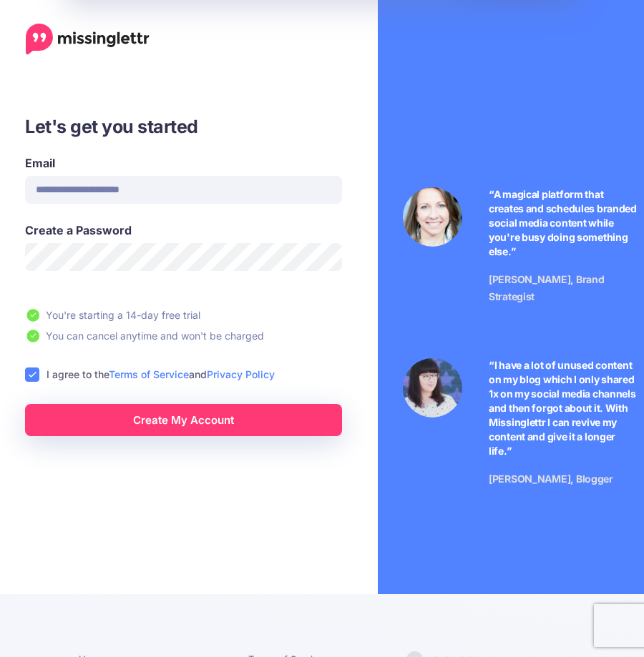 The image size is (644, 657). What do you see at coordinates (183, 127) in the screenshot?
I see `h3: Let's get you started` at bounding box center [183, 127].